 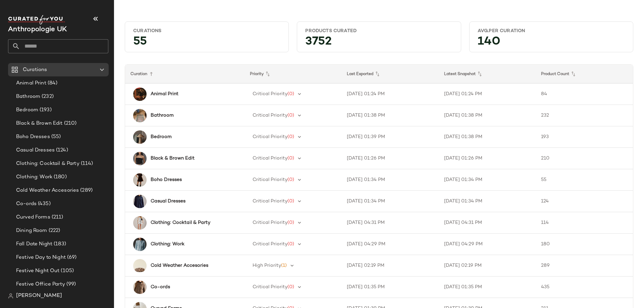 I want to click on span: (1), so click(x=283, y=265).